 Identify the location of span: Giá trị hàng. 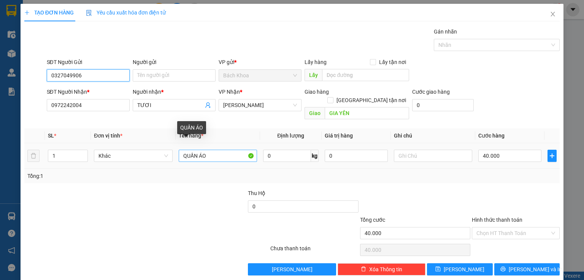
(339, 135).